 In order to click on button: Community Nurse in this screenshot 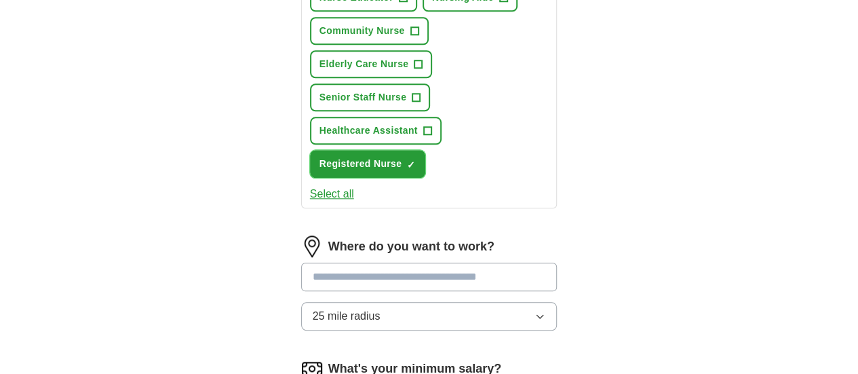, I will do `click(369, 31)`.